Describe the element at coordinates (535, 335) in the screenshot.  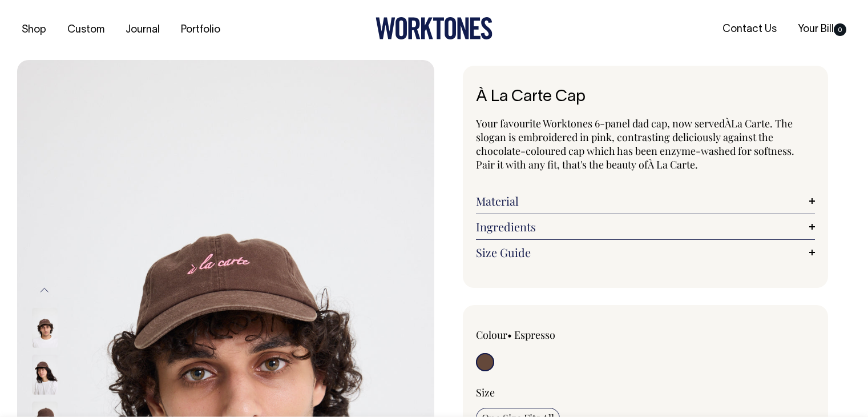
I see `label: Espresso` at that location.